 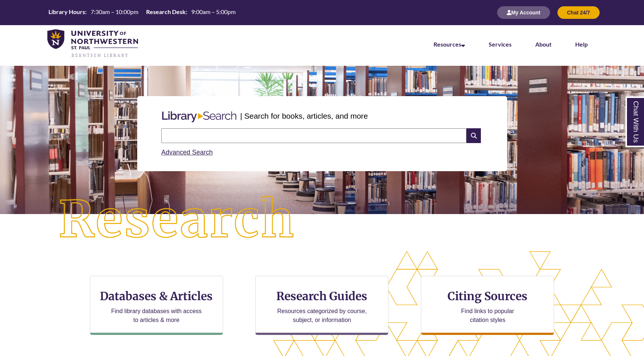 I want to click on button: My Account, so click(x=523, y=12).